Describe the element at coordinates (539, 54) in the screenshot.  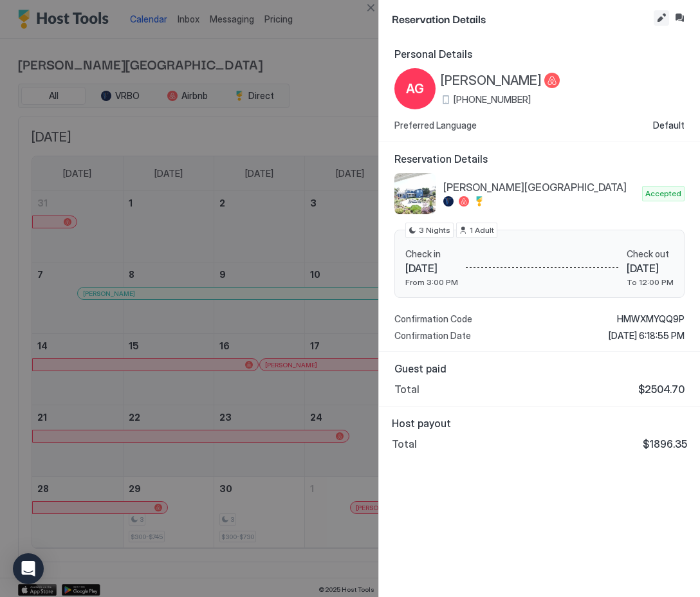
I see `span: Personal Details` at that location.